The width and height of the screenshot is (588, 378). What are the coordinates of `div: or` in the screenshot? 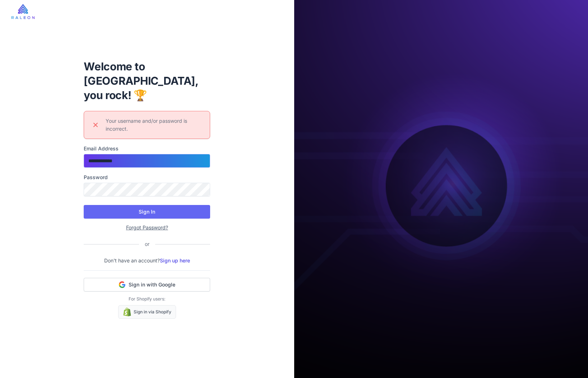 It's located at (147, 244).